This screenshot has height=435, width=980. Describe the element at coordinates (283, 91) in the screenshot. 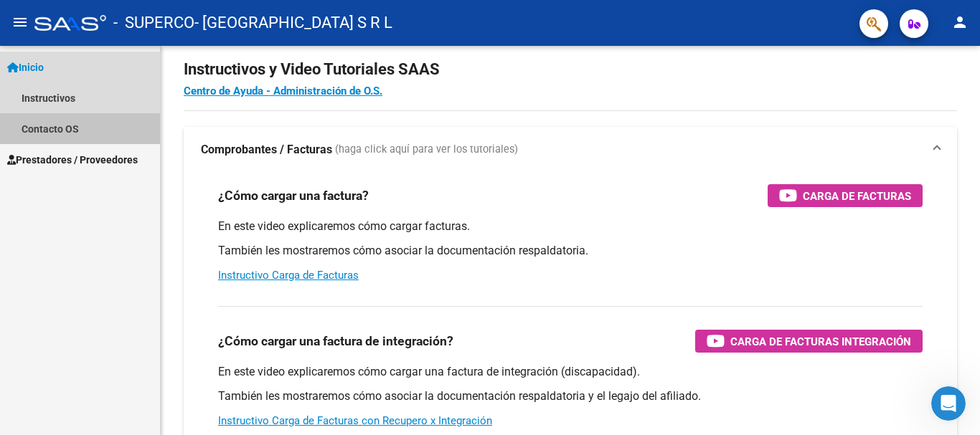

I see `a: Centro de Ayuda - Administración de O.S.` at that location.